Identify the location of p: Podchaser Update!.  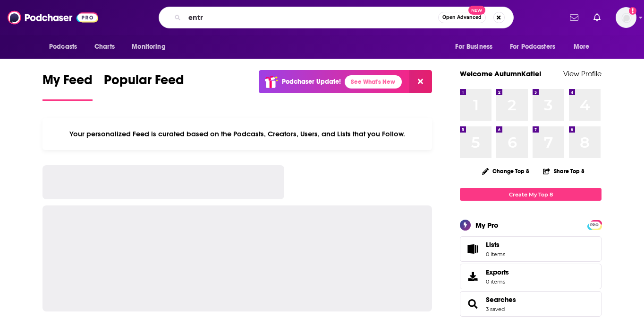
(312, 81).